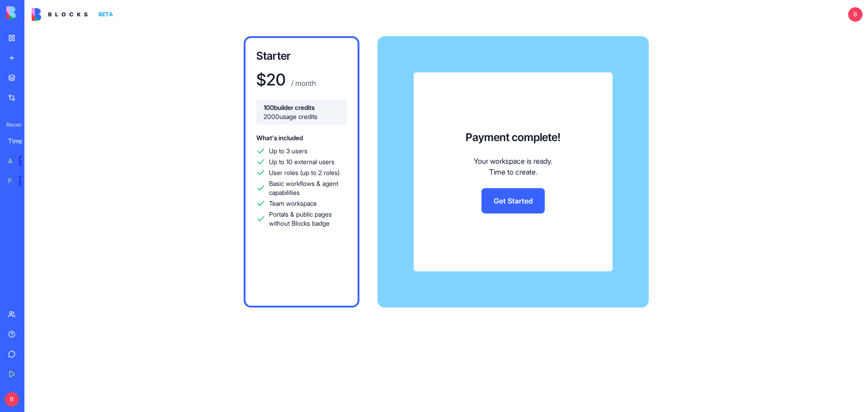 This screenshot has height=412, width=868. What do you see at coordinates (288, 151) in the screenshot?
I see `span: Up to 3 users` at bounding box center [288, 151].